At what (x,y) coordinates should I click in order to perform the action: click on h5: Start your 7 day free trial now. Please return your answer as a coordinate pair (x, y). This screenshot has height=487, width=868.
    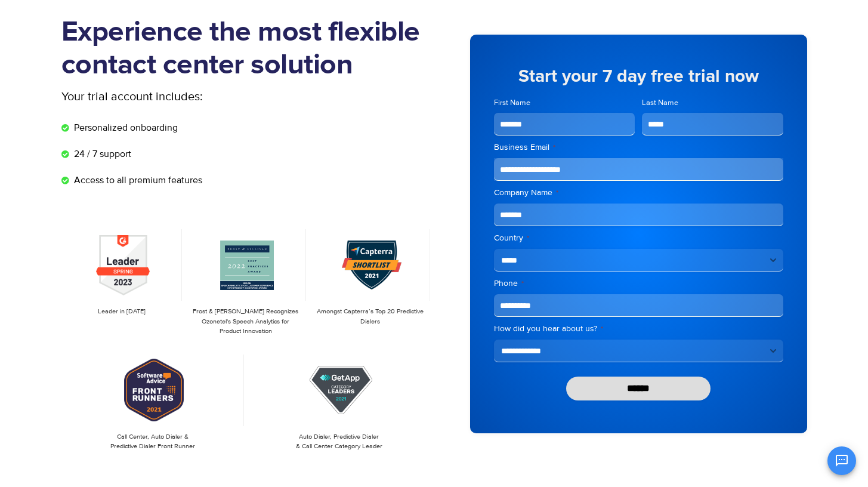
    Looking at the image, I should click on (638, 77).